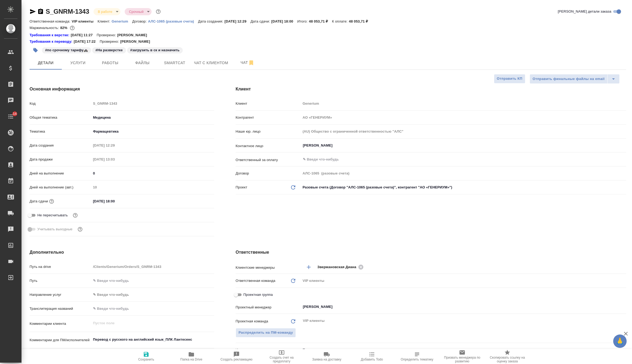 Image resolution: width=632 pixels, height=364 pixels. I want to click on span: Smartcat, so click(174, 63).